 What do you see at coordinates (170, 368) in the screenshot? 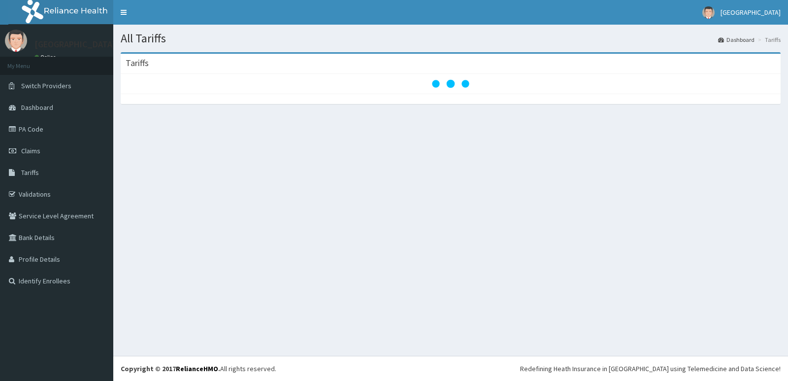
I see `strong: Copyright © 2017 .` at bounding box center [170, 368].